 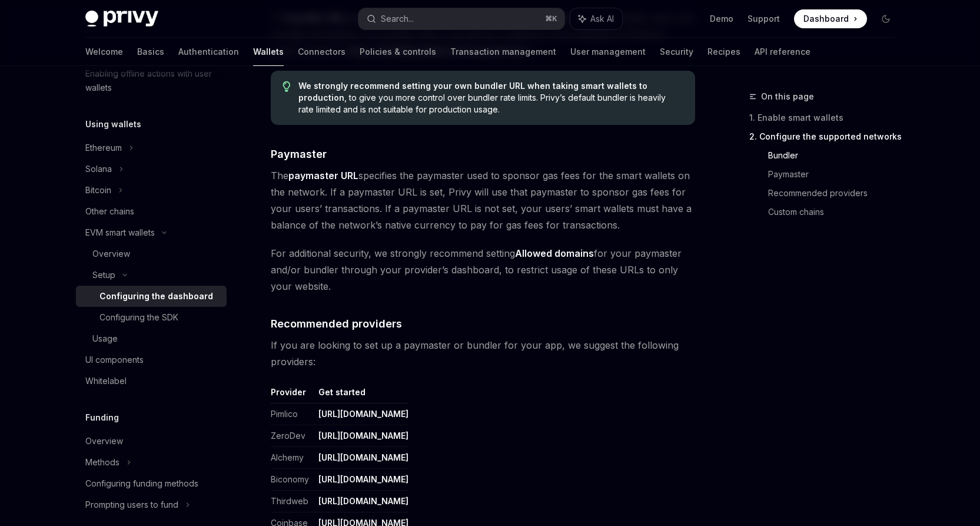 What do you see at coordinates (503, 51) in the screenshot?
I see `a: Transaction management` at bounding box center [503, 51].